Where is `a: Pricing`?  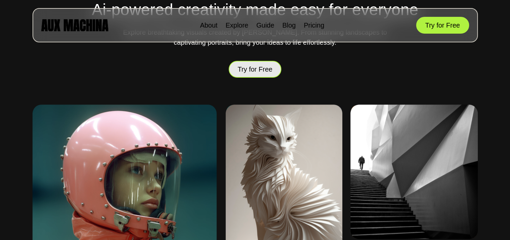
a: Pricing is located at coordinates (314, 25).